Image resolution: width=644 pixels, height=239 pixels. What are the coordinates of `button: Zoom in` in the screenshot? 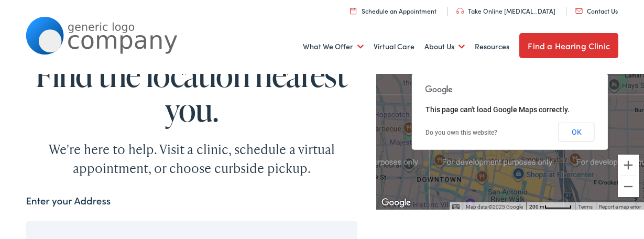 It's located at (628, 165).